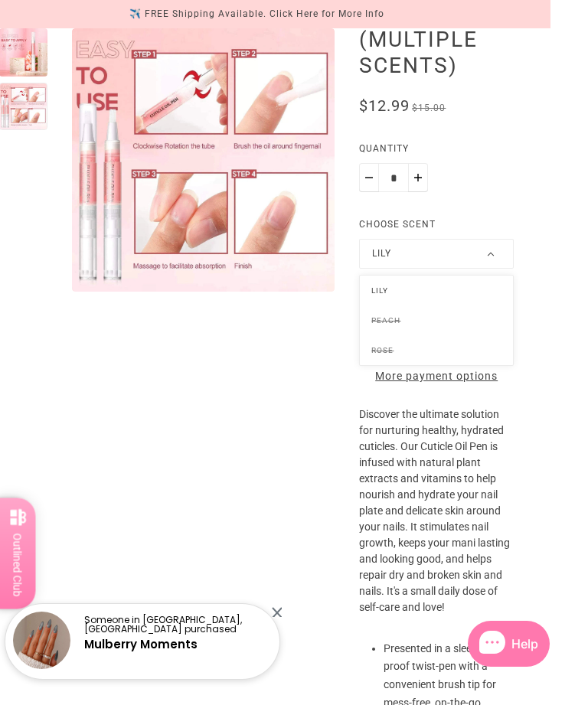 The image size is (588, 705). I want to click on label: Choose Scent, so click(397, 225).